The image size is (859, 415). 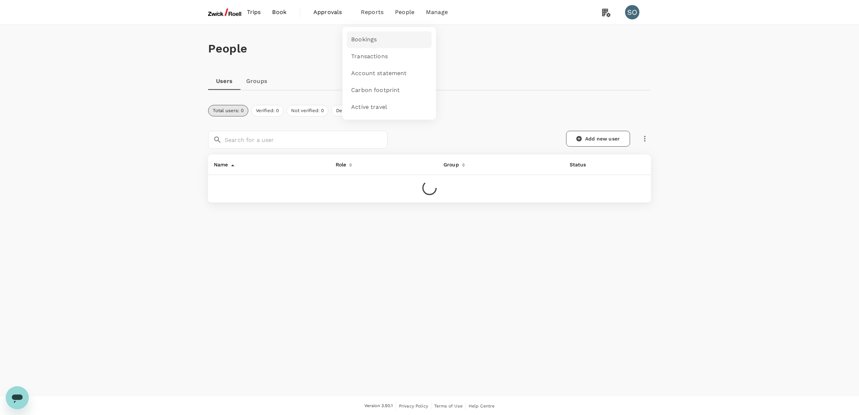 What do you see at coordinates (413, 406) in the screenshot?
I see `span: Privacy Policy` at bounding box center [413, 406].